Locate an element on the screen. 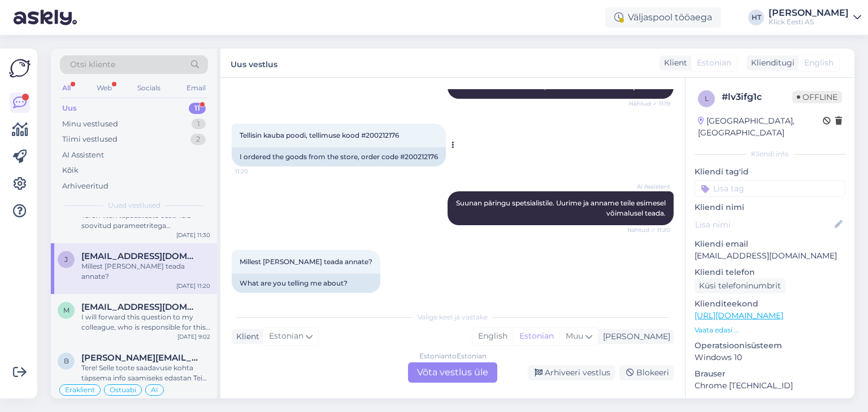 The image size is (868, 412). span: b is located at coordinates (66, 361).